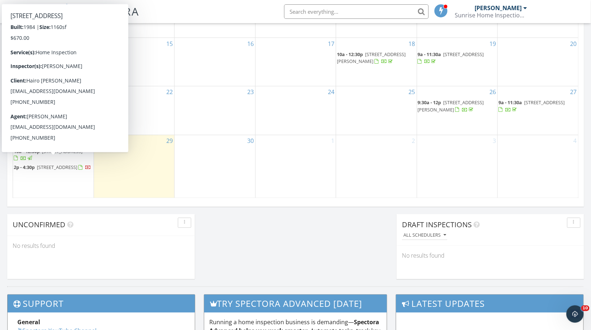 The image size is (591, 330). What do you see at coordinates (490, 303) in the screenshot?
I see `h3: Latest Updates` at bounding box center [490, 303].